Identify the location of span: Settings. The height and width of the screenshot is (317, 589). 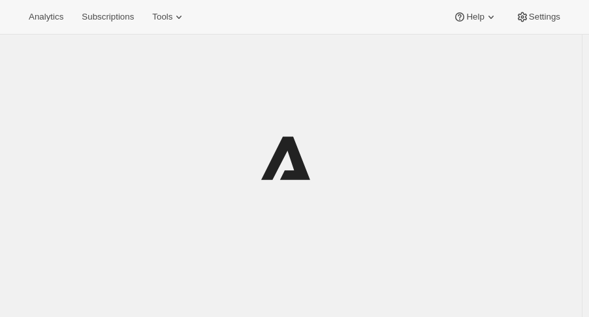
(545, 17).